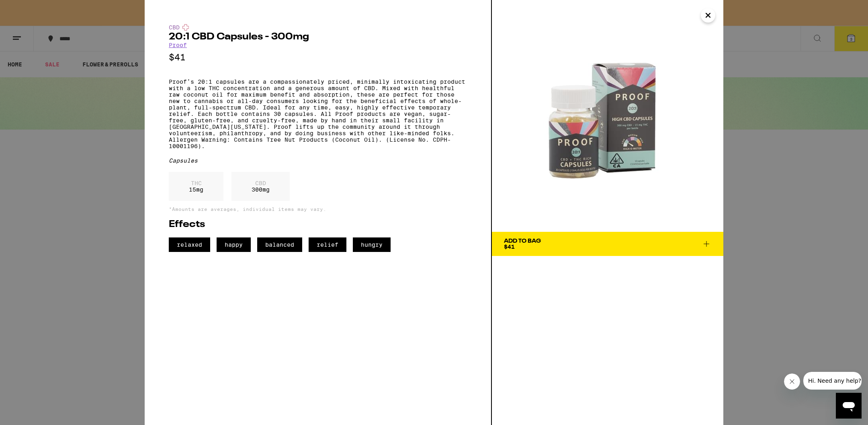 The height and width of the screenshot is (425, 868). I want to click on div: 300 mg, so click(260, 186).